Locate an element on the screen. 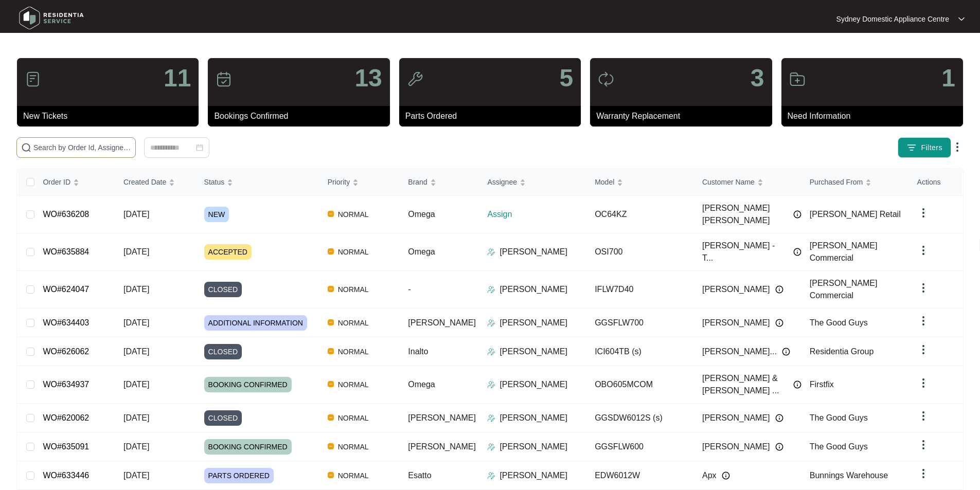 Image resolution: width=980 pixels, height=490 pixels. td: GGSFLW600 is located at coordinates (640, 447).